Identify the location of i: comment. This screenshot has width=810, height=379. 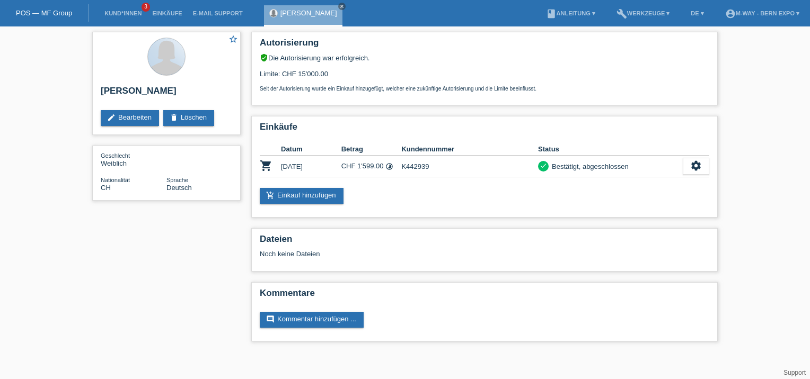
(270, 320).